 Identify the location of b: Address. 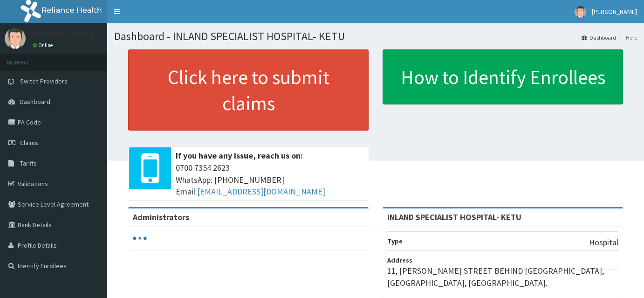
(400, 260).